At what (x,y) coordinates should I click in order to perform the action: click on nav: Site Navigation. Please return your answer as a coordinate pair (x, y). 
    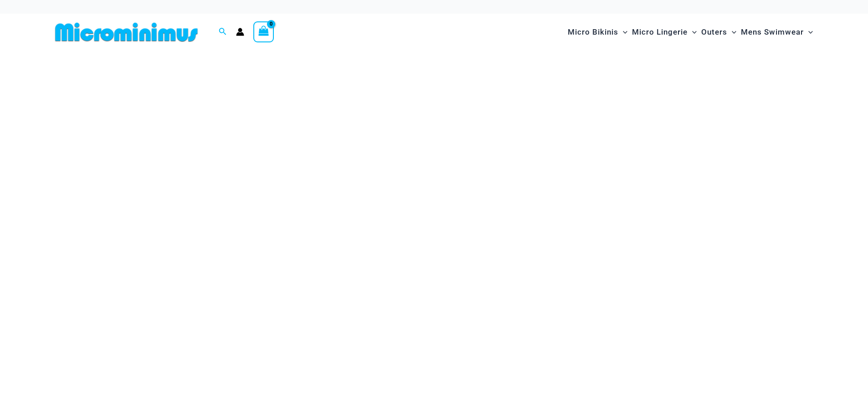
    Looking at the image, I should click on (691, 32).